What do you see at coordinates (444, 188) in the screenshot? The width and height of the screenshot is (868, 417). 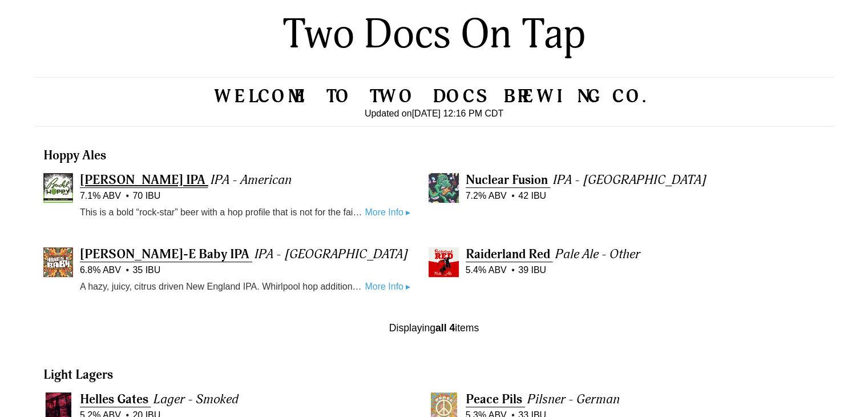 I see `img: Nuclear Fusion` at bounding box center [444, 188].